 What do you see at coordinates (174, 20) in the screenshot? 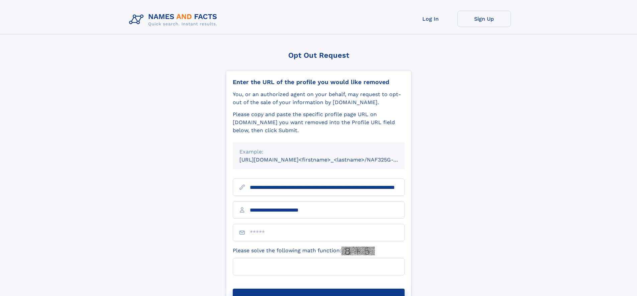
I see `img: Logo Names and Facts` at bounding box center [174, 20].